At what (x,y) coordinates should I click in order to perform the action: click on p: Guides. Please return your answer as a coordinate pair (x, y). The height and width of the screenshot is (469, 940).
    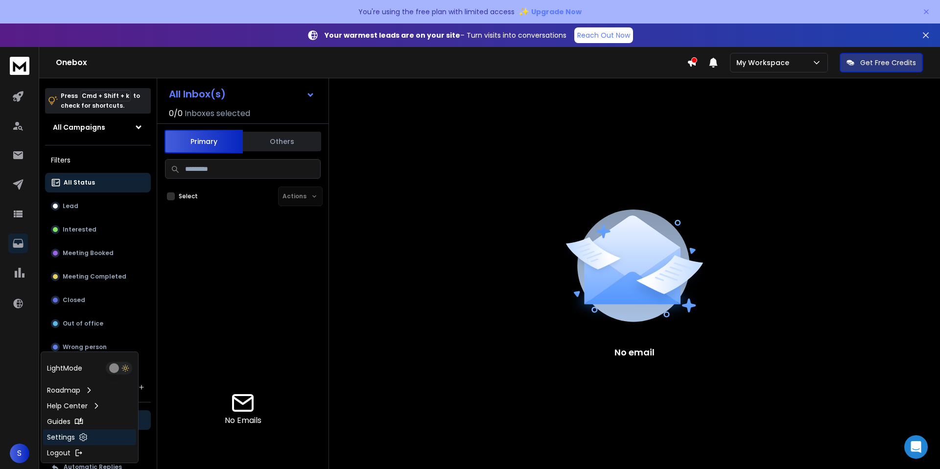
    Looking at the image, I should click on (59, 421).